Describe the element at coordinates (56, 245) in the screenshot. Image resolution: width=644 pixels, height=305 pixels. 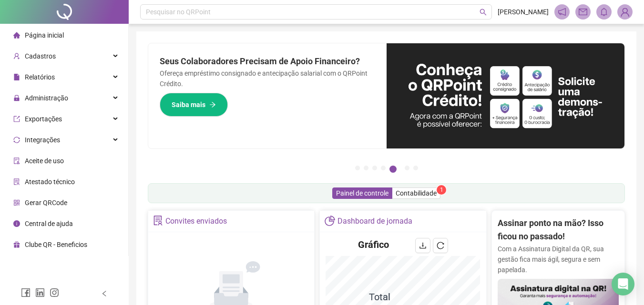
I see `span: Clube QR - Beneficios` at that location.